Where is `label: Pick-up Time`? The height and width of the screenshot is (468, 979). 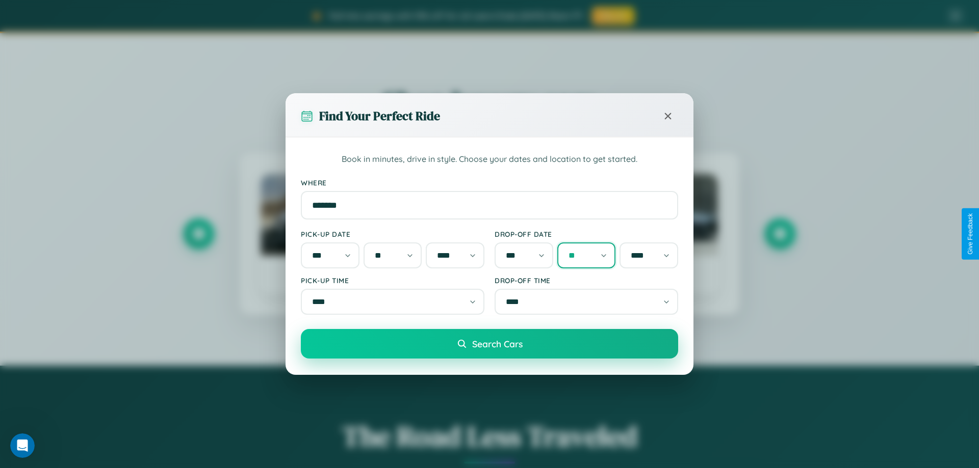 label: Pick-up Time is located at coordinates (393, 280).